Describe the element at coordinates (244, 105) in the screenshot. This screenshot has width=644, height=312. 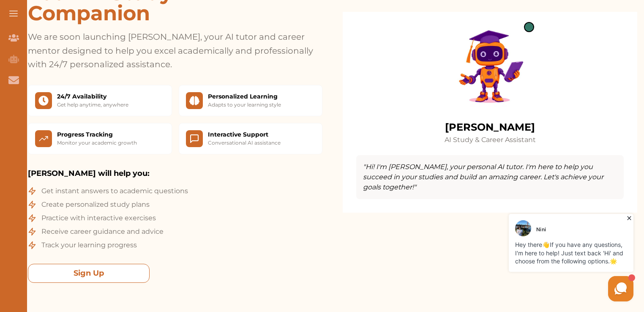
I see `p: Adapts to your learning style` at that location.